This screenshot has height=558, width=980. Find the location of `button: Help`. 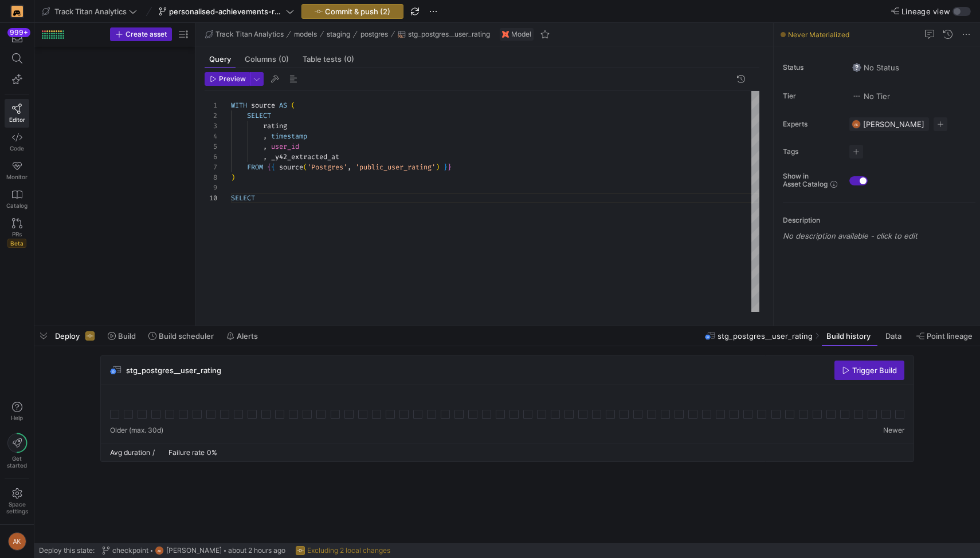

button: Help is located at coordinates (16, 412).